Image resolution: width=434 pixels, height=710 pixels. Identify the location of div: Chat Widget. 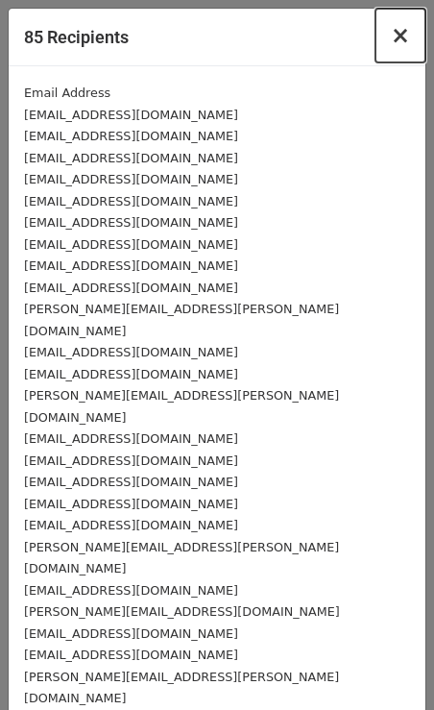
(386, 664).